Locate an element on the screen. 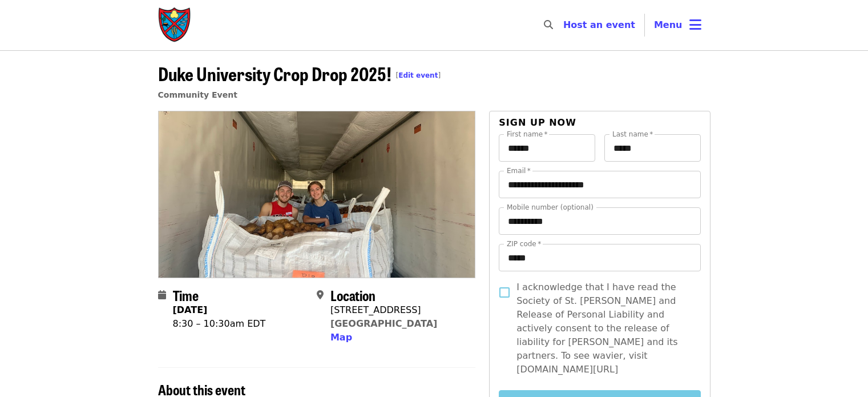 The image size is (868, 397). img: Society of St. Andrew - Home is located at coordinates (175, 25).